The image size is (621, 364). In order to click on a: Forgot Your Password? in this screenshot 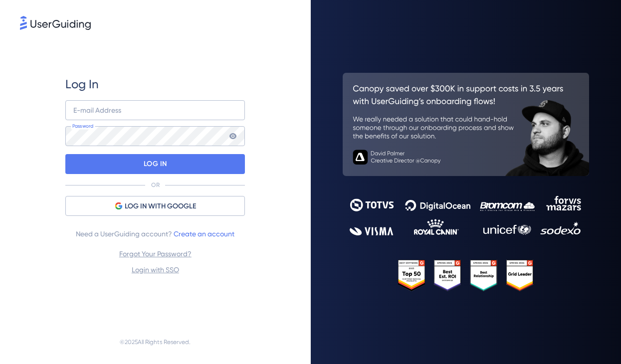, I will do `click(155, 254)`.